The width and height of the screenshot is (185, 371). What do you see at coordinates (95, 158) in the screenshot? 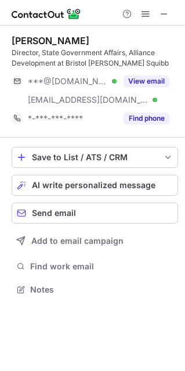
I see `div: Save to List / ATS / CRM` at bounding box center [95, 158].